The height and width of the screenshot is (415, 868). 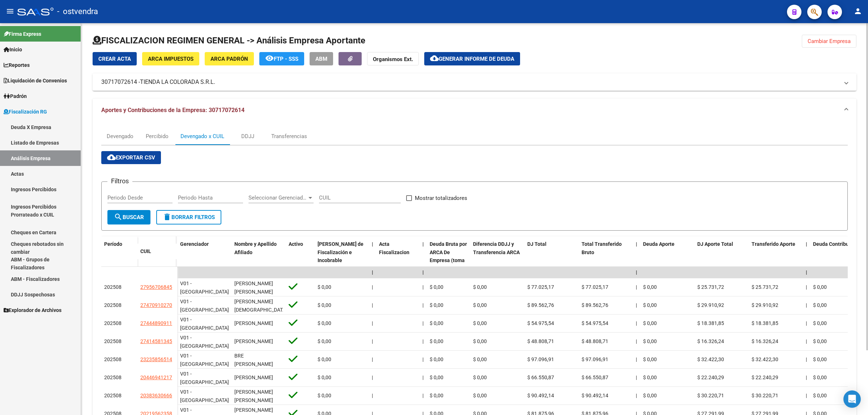 What do you see at coordinates (157, 136) in the screenshot?
I see `div: Percibido` at bounding box center [157, 136].